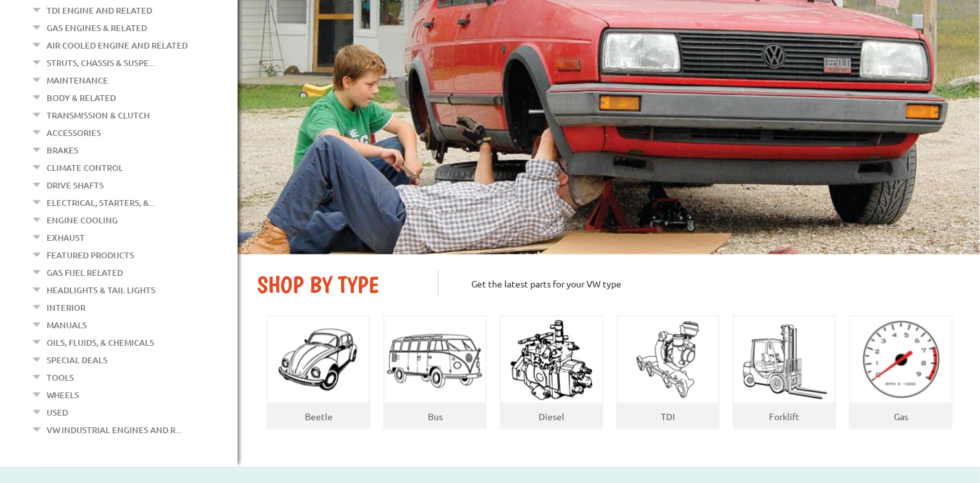 The image size is (980, 483). What do you see at coordinates (114, 430) in the screenshot?
I see `a: VW Industrial Engines and R...` at bounding box center [114, 430].